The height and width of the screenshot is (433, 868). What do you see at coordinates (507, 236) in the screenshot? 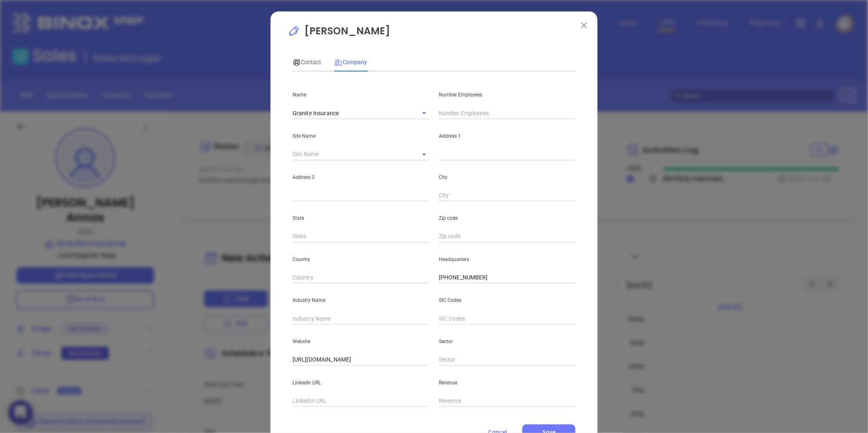
I see `input: Zip code` at bounding box center [507, 236].